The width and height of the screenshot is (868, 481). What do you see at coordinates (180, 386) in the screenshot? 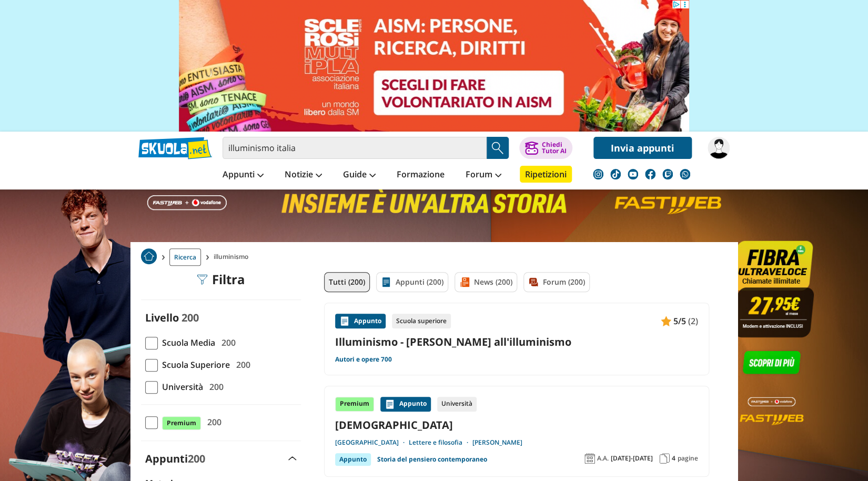
I see `span: Università` at bounding box center [180, 386].